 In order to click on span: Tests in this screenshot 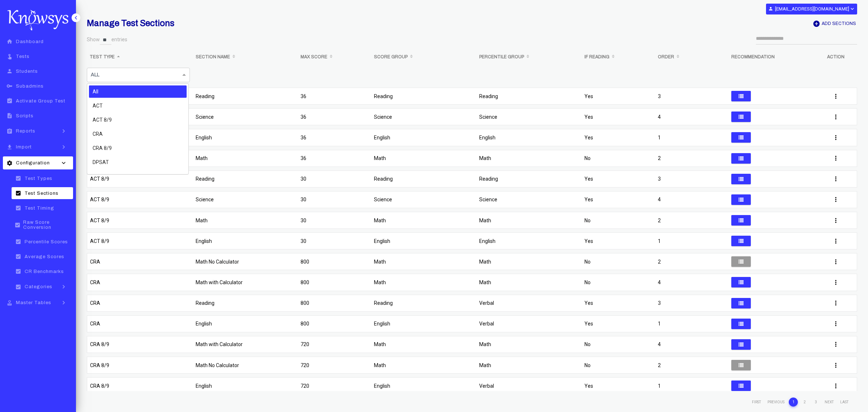, I will do `click(22, 56)`.